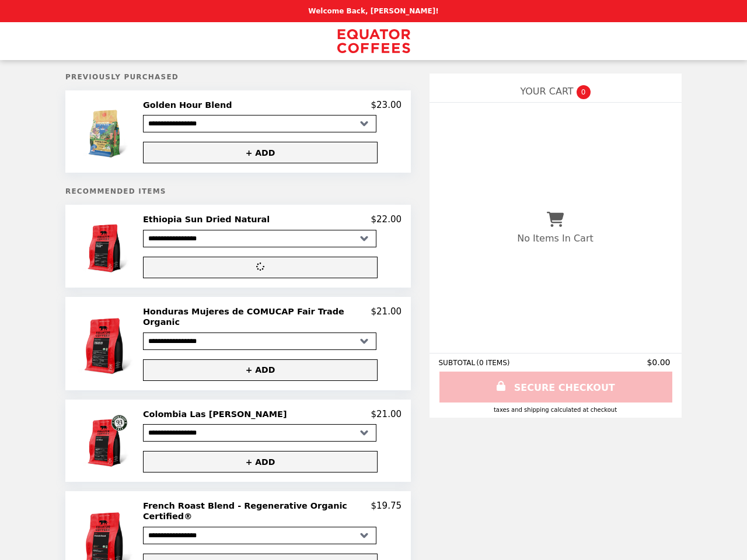  What do you see at coordinates (556, 409) in the screenshot?
I see `div: Taxes and Shipping calculated at checkout` at bounding box center [556, 409].